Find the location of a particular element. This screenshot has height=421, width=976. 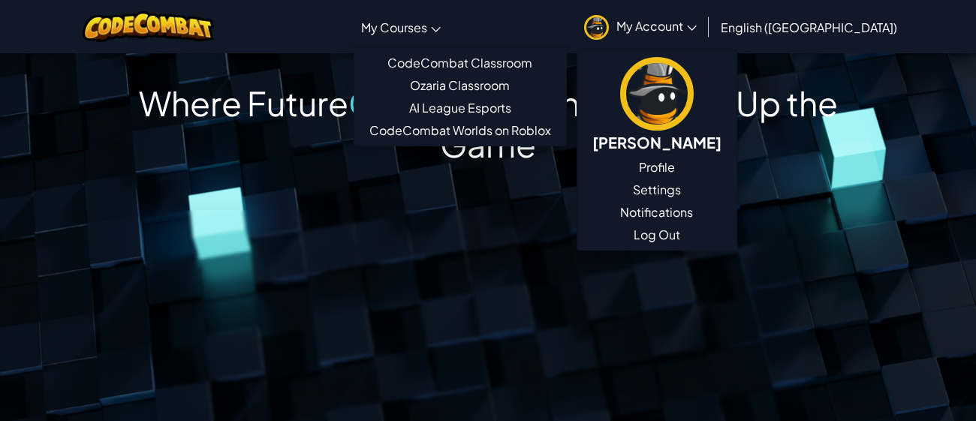

a: Log Out is located at coordinates (657, 235).